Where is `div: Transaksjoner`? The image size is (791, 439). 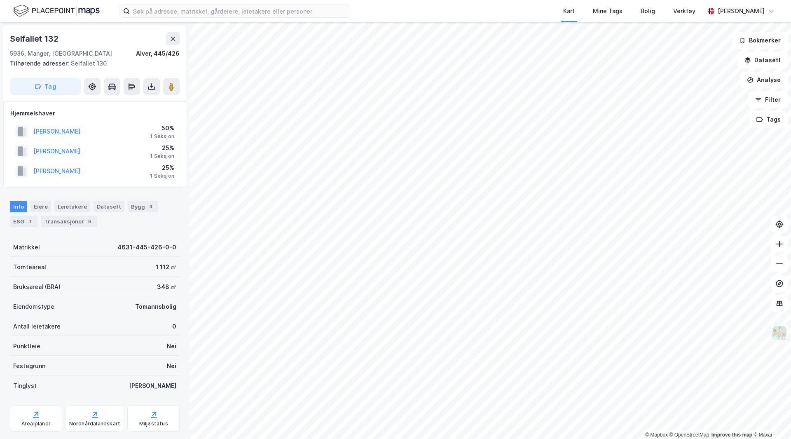
div: Transaksjoner is located at coordinates (69, 221).